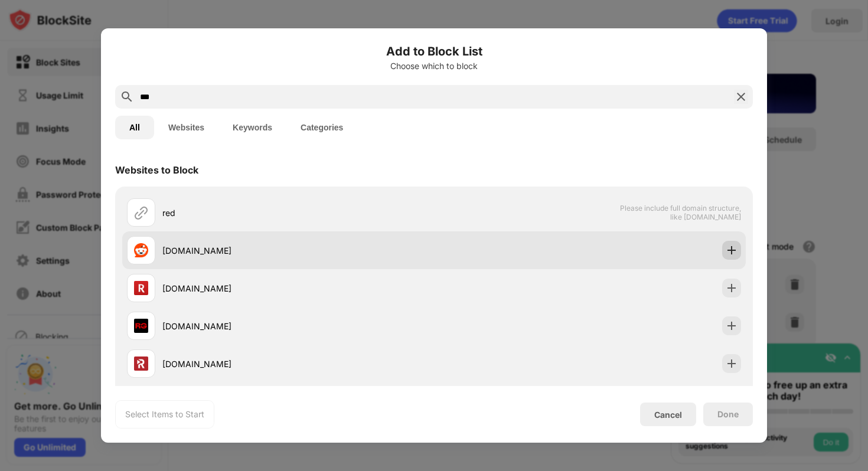 This screenshot has height=471, width=868. I want to click on h6: Add to Block List, so click(434, 51).